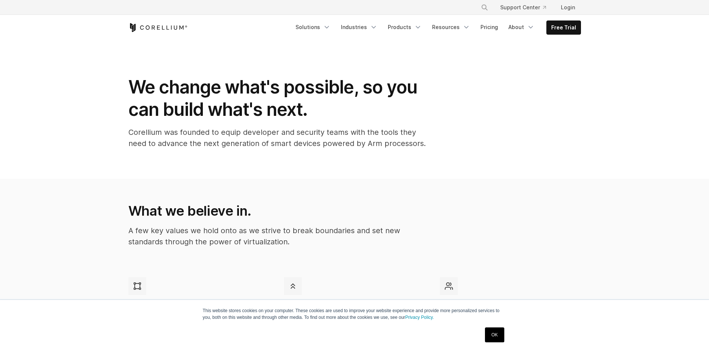 Image resolution: width=709 pixels, height=352 pixels. I want to click on a: Pricing, so click(489, 27).